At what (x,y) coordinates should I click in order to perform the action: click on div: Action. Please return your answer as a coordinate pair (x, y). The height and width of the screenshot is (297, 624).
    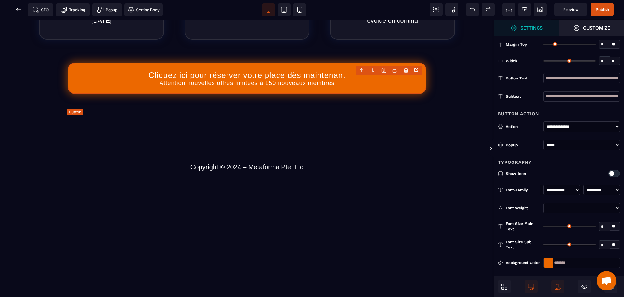
    Looking at the image, I should click on (523, 127).